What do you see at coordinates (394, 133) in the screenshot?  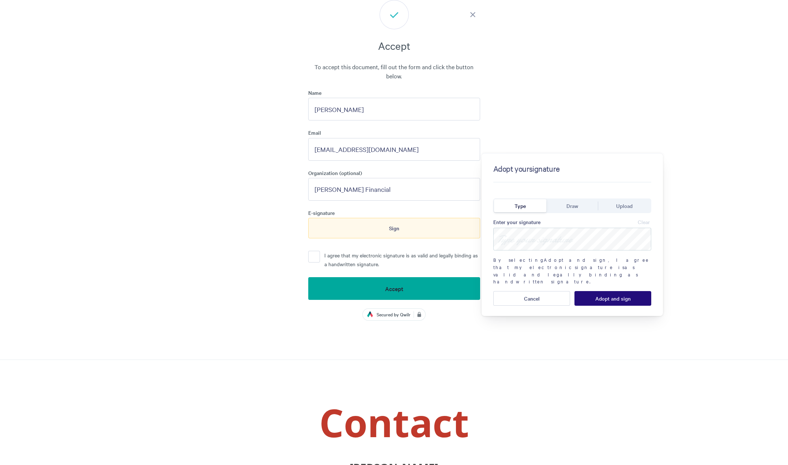 I see `label: Email` at bounding box center [394, 133].